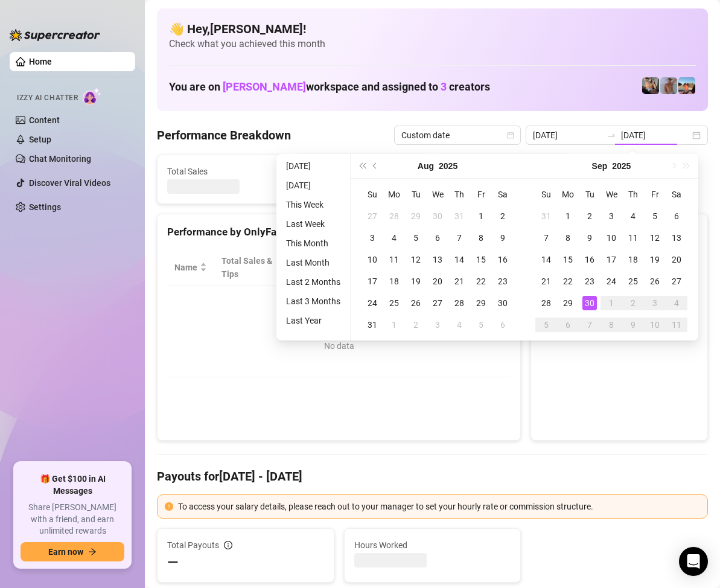  Describe the element at coordinates (325, 267) in the screenshot. I see `div: Est. Hours Worked` at that location.